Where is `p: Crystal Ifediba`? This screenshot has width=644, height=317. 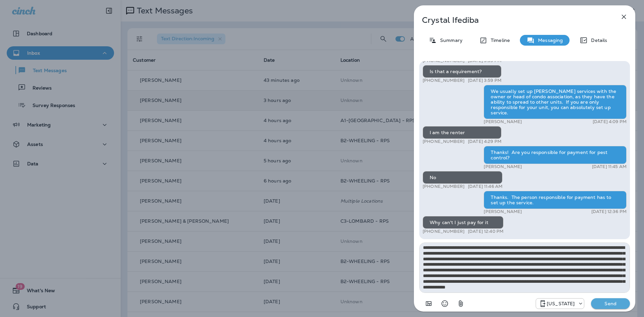
p: Crystal Ifediba is located at coordinates (513, 20).